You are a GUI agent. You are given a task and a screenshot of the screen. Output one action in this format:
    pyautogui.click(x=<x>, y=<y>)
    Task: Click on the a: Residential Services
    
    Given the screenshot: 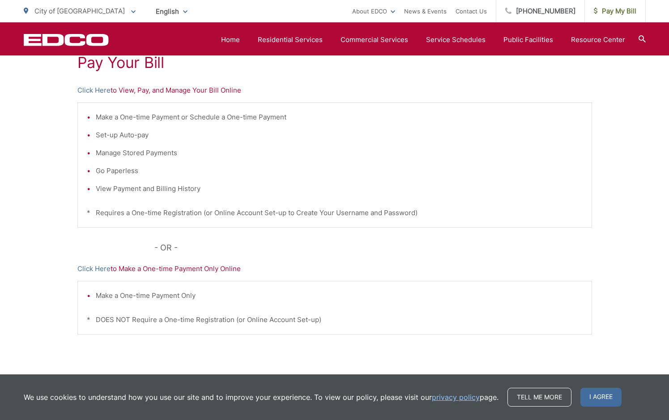 What is the action you would take?
    pyautogui.click(x=290, y=40)
    